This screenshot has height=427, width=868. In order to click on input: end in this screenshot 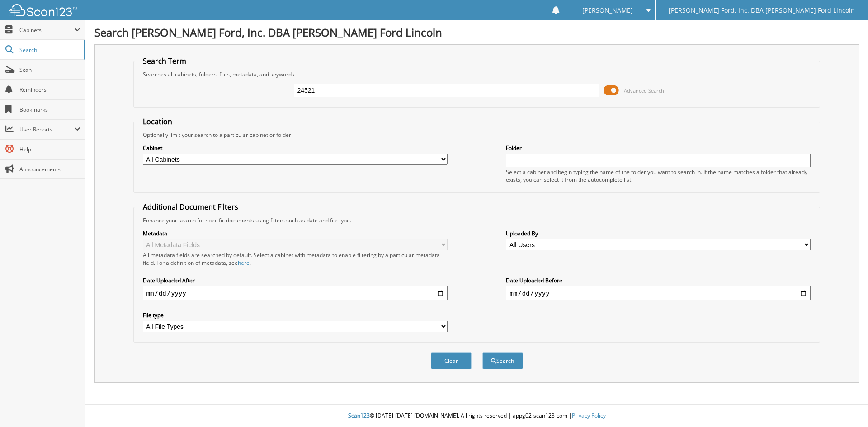, I will do `click(658, 293)`.